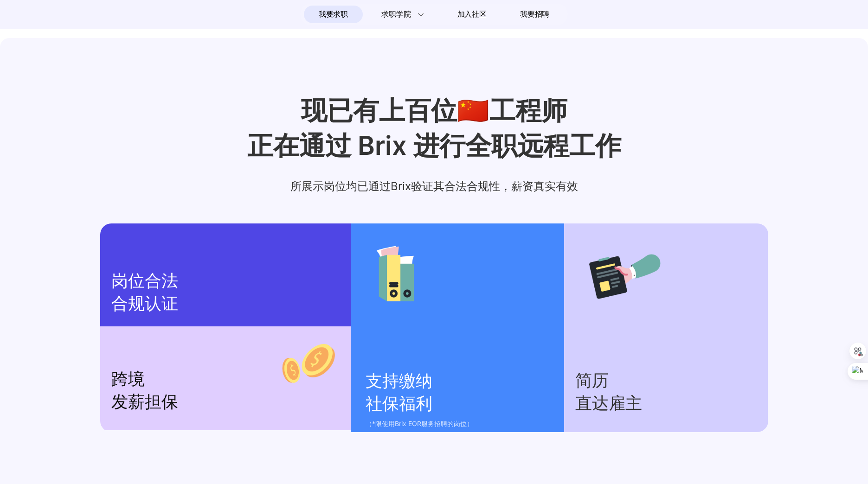  I want to click on span: 加入社区, so click(472, 14).